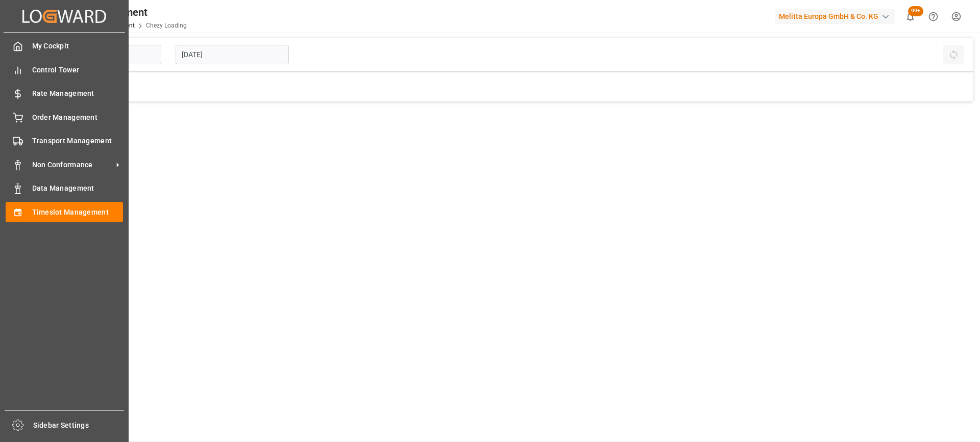 This screenshot has height=442, width=980. I want to click on button: show 100 new notifications, so click(910, 16).